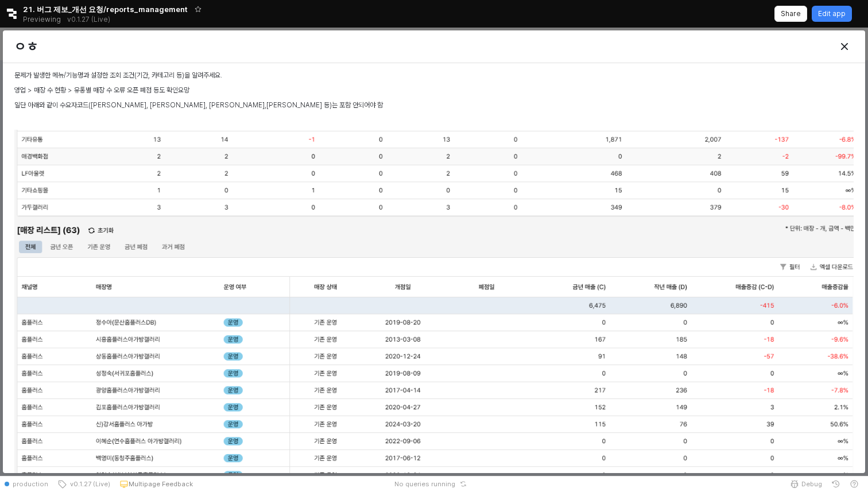 The image size is (868, 492). Describe the element at coordinates (88, 484) in the screenshot. I see `span: v0.1.27 (Live)` at that location.